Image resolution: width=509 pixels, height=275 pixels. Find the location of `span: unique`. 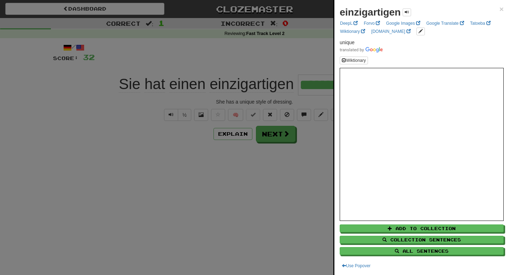

span: unique is located at coordinates (347, 42).